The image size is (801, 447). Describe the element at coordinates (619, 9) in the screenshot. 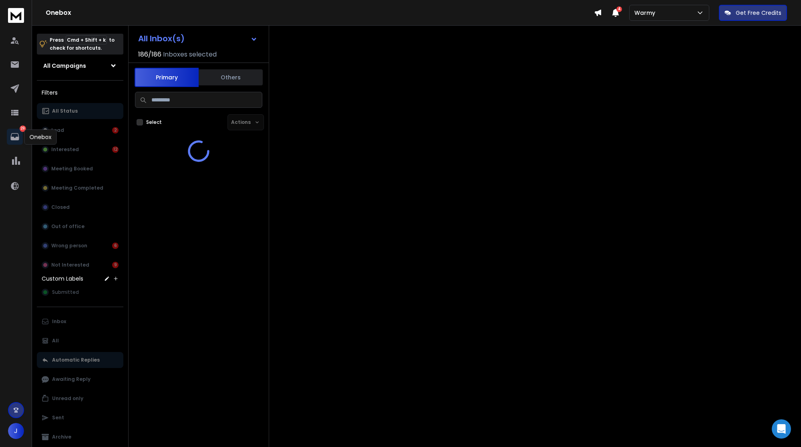

I see `span: 4` at that location.